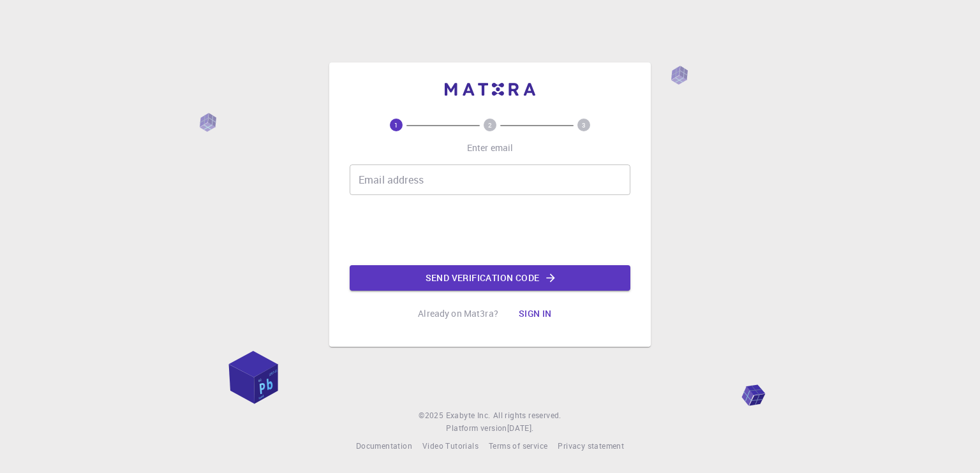  I want to click on span: © 2025, so click(432, 416).